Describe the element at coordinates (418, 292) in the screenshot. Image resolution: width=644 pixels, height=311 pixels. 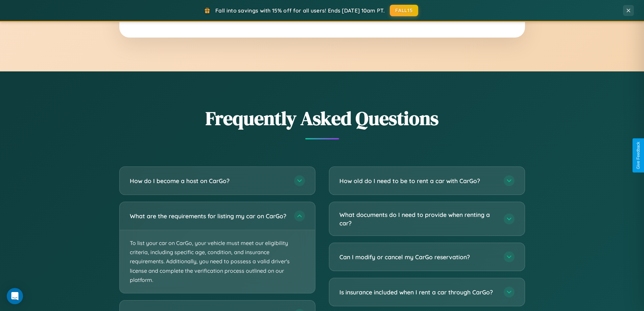
I see `h3: Is insurance included when I rent a car through CarGo?` at that location.